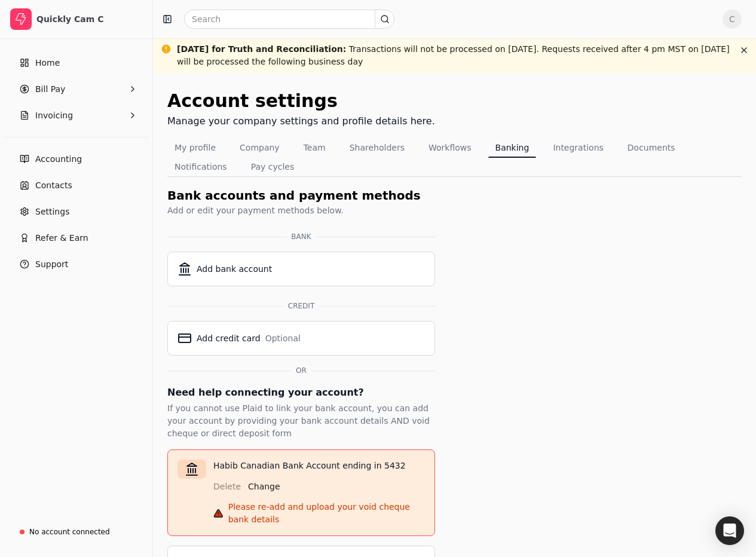 The image size is (756, 557). I want to click on button: Banking, so click(512, 148).